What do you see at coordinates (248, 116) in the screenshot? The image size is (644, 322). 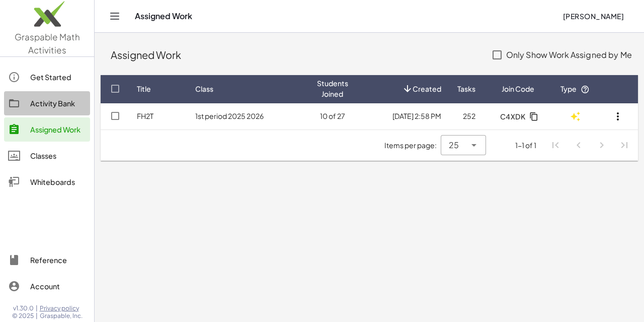 I see `td: 1st period 2025 2026` at bounding box center [248, 116].